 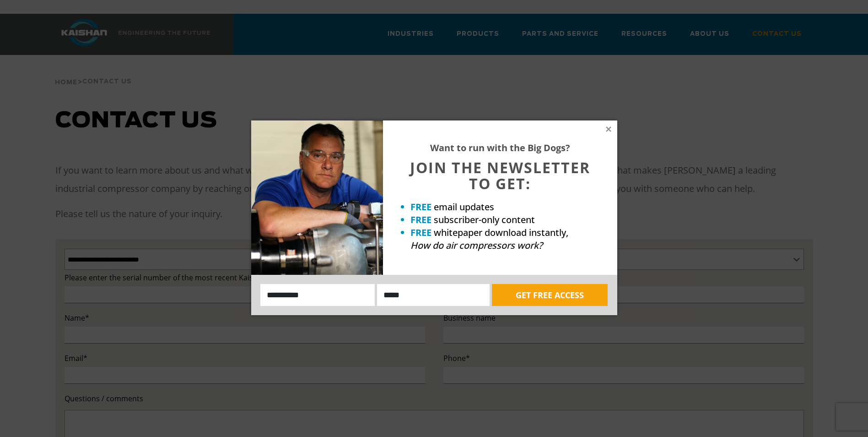 I want to click on input: Name:, so click(x=318, y=295).